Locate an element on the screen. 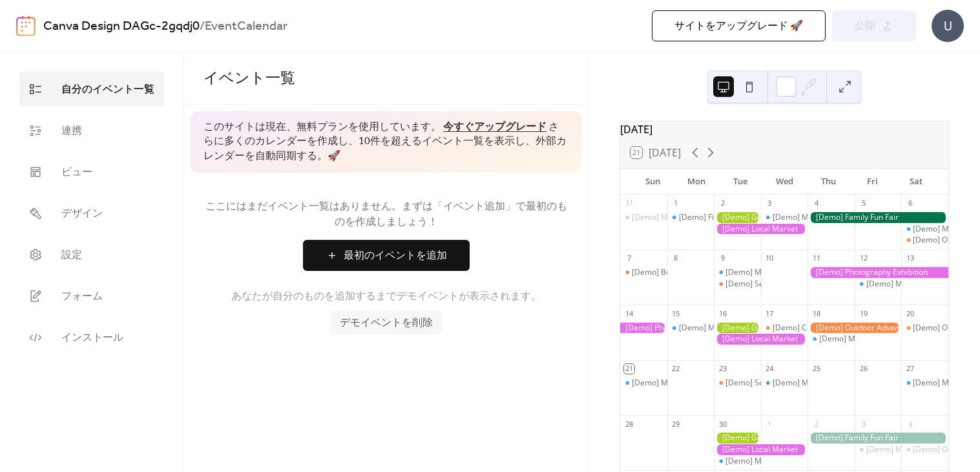 This screenshot has width=980, height=472. span: 自分のイベント一覧 is located at coordinates (108, 90).